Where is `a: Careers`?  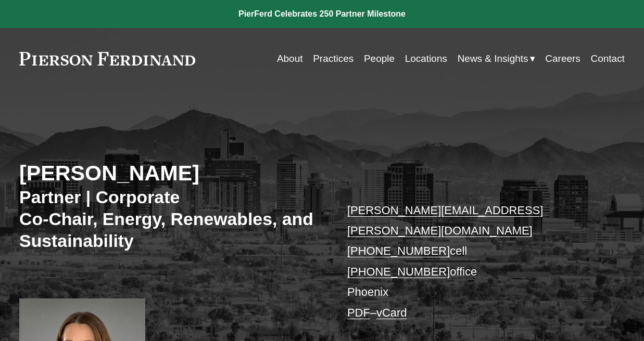
a: Careers is located at coordinates (562, 59).